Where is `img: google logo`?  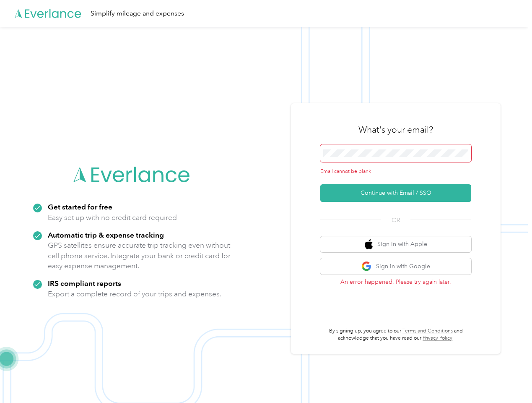 img: google logo is located at coordinates (366, 266).